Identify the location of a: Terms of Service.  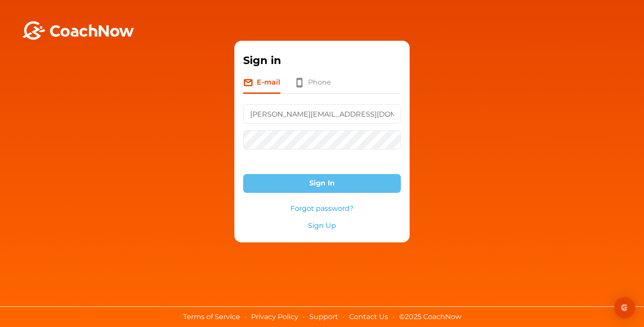
(212, 317).